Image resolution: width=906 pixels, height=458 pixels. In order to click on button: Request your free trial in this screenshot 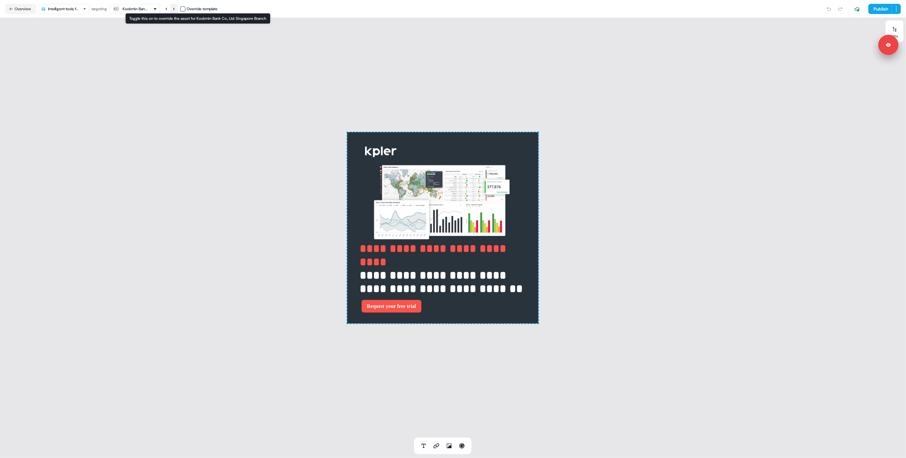, I will do `click(392, 306)`.